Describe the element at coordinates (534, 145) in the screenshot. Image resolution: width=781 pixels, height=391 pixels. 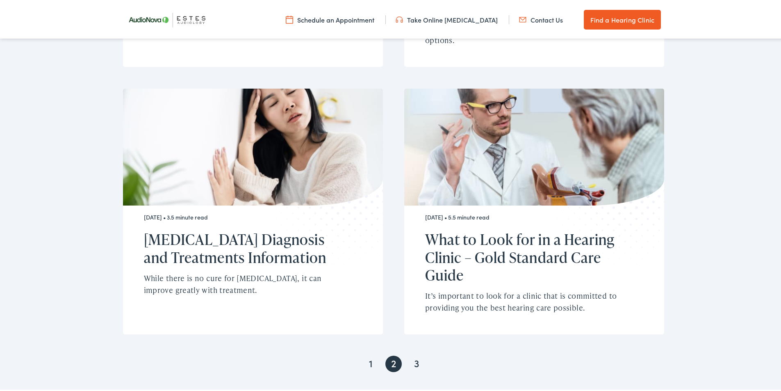
I see `img: A patient uses a 3d model of the inner ear to explain to a patient their ear issues.` at that location.